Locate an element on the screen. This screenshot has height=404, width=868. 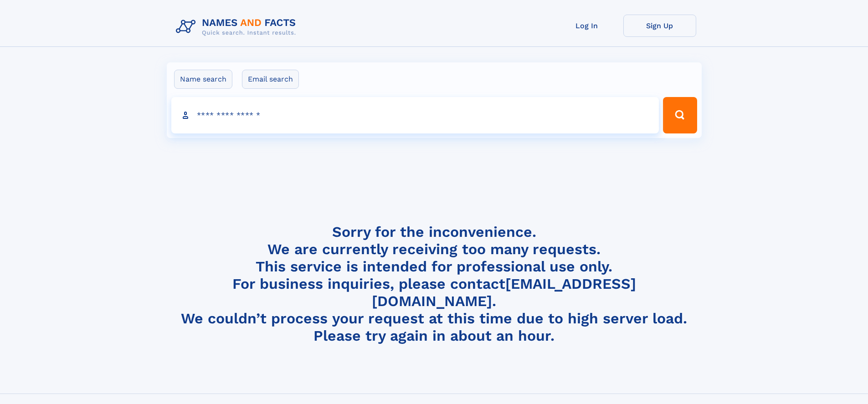
label: Email search is located at coordinates (270, 79).